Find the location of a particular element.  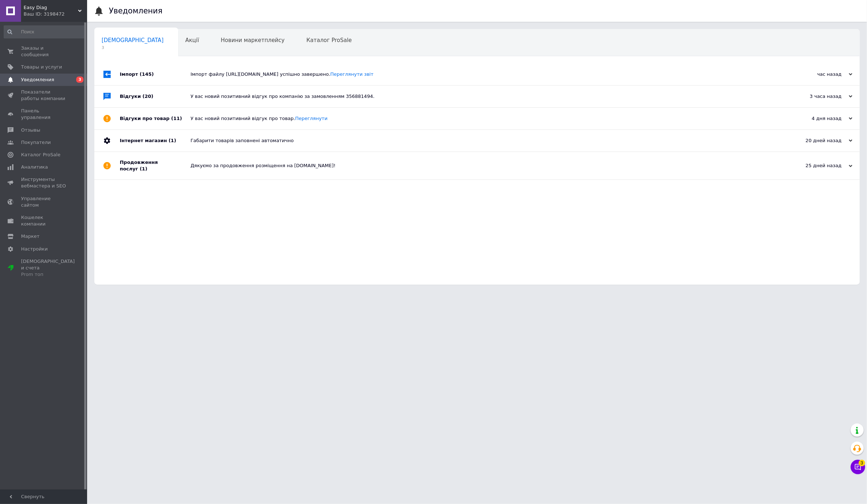

span: Уведомления is located at coordinates (38, 80).